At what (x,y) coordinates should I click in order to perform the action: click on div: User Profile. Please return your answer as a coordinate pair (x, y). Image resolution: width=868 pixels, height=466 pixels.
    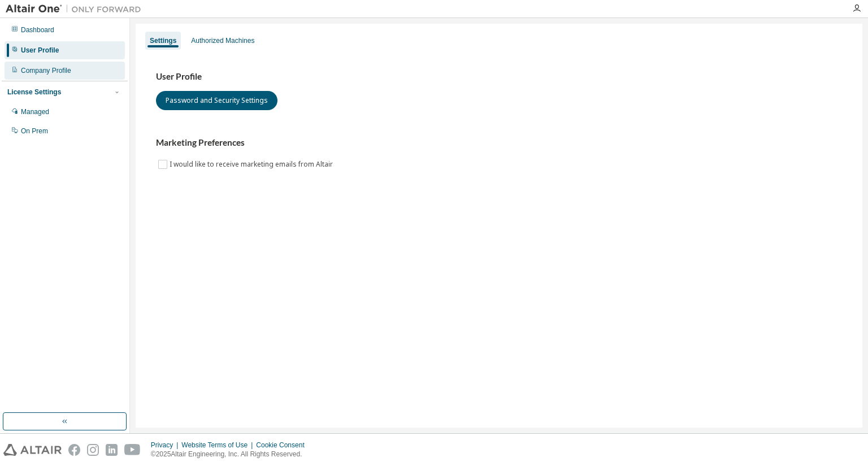
    Looking at the image, I should click on (39, 51).